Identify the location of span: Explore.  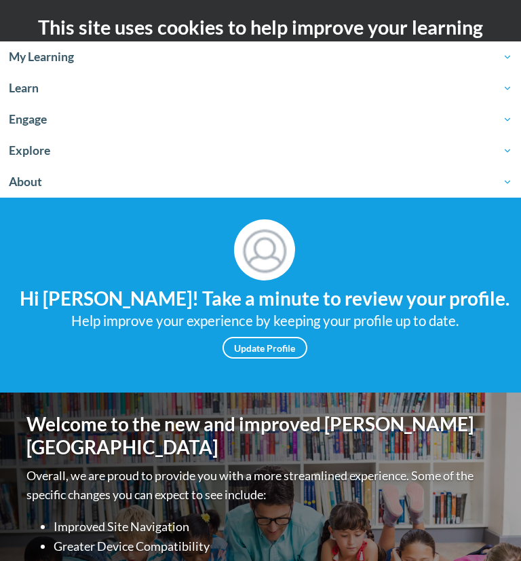
(261, 151).